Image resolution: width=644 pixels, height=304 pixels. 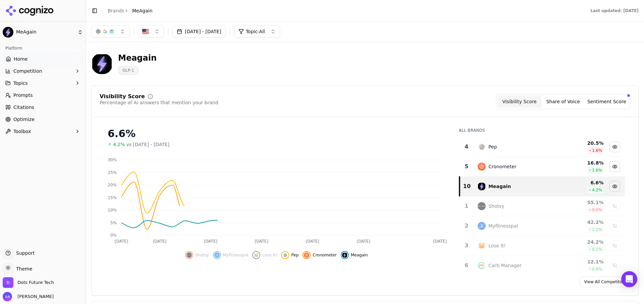 What do you see at coordinates (542, 167) in the screenshot?
I see `tr: 5cronometerCronometer16.8%1.6%Hide cronometer data` at bounding box center [542, 167].